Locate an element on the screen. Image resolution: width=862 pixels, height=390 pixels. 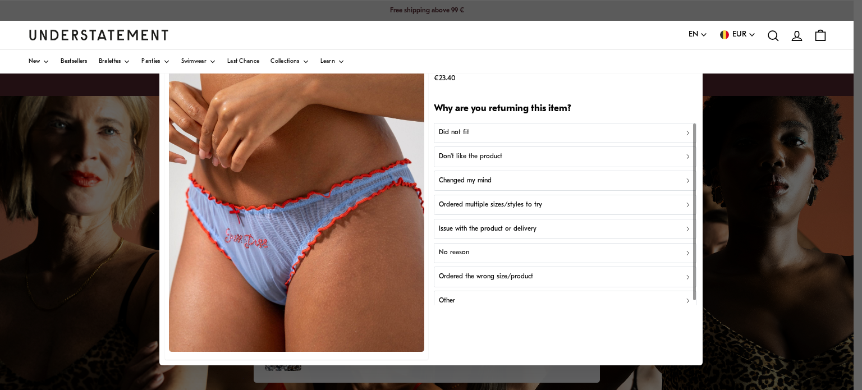
button: Don't like the product is located at coordinates (565, 157).